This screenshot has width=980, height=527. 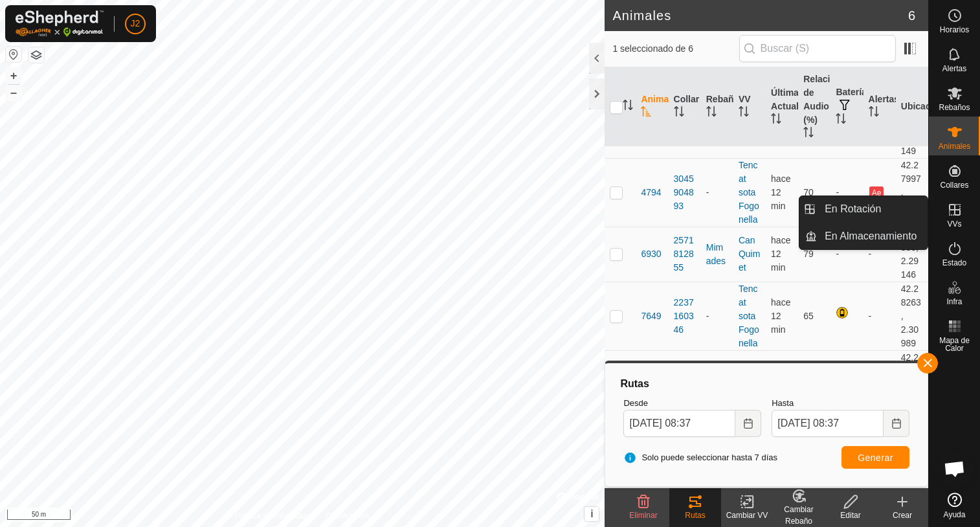 What do you see at coordinates (863, 209) in the screenshot?
I see `li: En Rotación` at bounding box center [863, 209].